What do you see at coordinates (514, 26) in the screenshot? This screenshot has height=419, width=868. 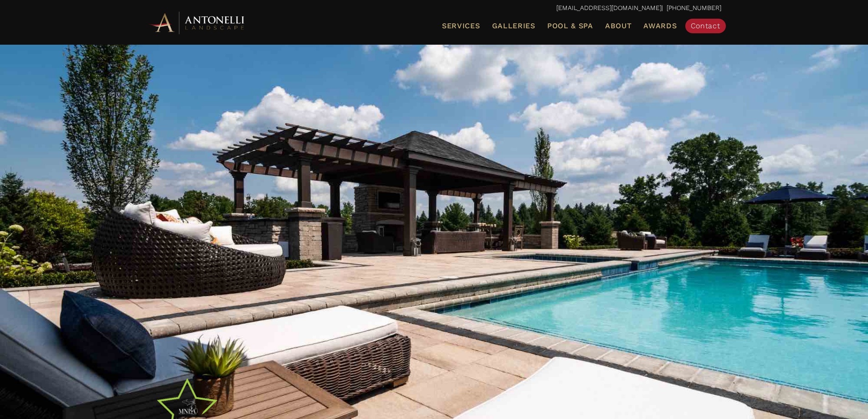 I see `a: Galleries` at bounding box center [514, 26].